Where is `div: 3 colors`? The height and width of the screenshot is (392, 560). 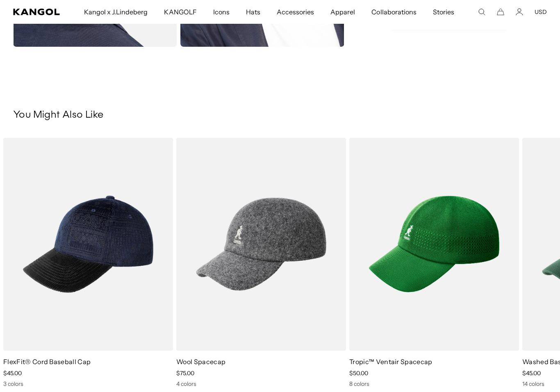
div: 3 colors is located at coordinates (88, 384).